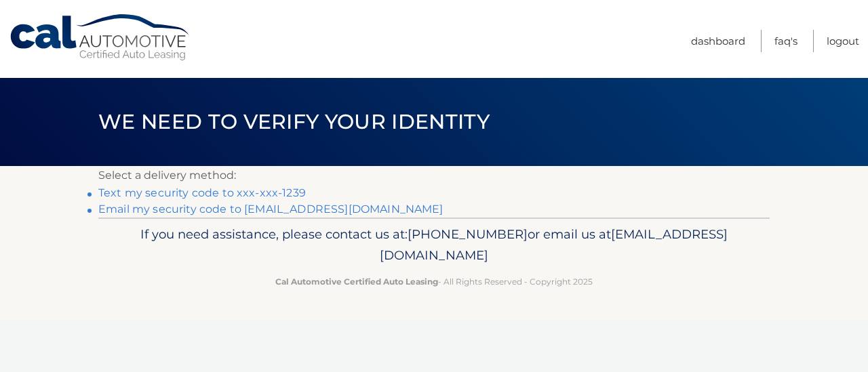 This screenshot has width=868, height=372. What do you see at coordinates (357, 281) in the screenshot?
I see `strong: Cal Automotive Certified Auto Leasing` at bounding box center [357, 281].